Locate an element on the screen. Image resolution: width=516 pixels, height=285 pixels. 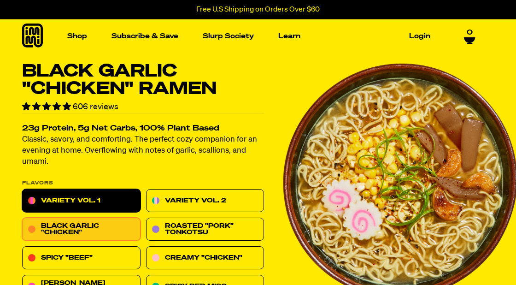
p: Free U.S Shipping on Orders Over $60 is located at coordinates (258, 10).